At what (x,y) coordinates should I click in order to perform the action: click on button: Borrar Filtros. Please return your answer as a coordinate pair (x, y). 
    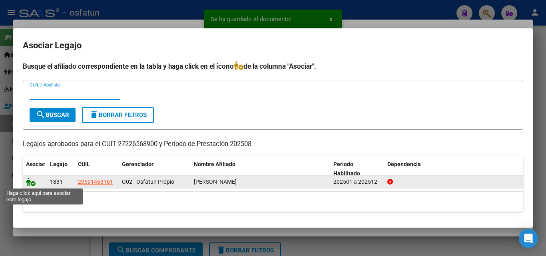
    Looking at the image, I should click on (118, 115).